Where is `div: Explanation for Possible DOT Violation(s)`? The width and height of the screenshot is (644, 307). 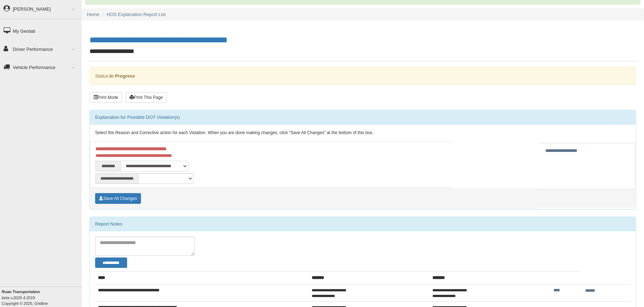 div: Explanation for Possible DOT Violation(s) is located at coordinates (363, 118).